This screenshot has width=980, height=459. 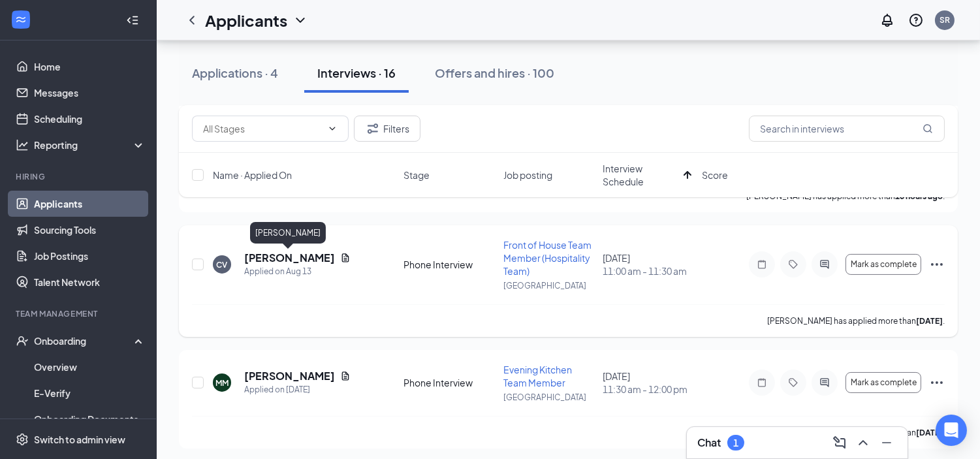 I want to click on input: All Stages, so click(x=262, y=129).